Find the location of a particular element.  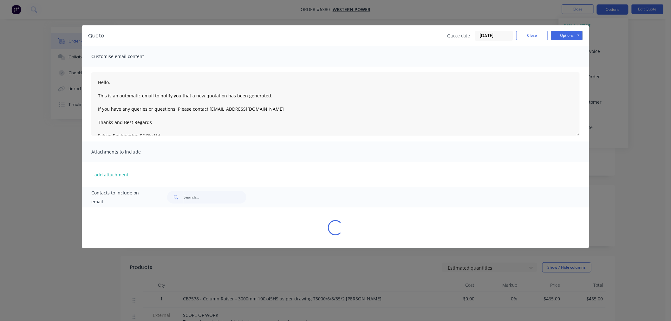

span: Customise email content is located at coordinates (126, 56).